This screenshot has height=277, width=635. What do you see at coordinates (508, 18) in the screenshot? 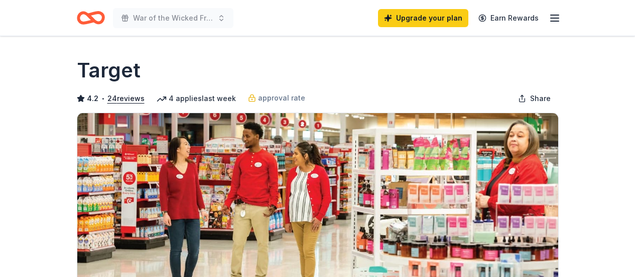
I see `a: Earn Rewards` at bounding box center [508, 18].